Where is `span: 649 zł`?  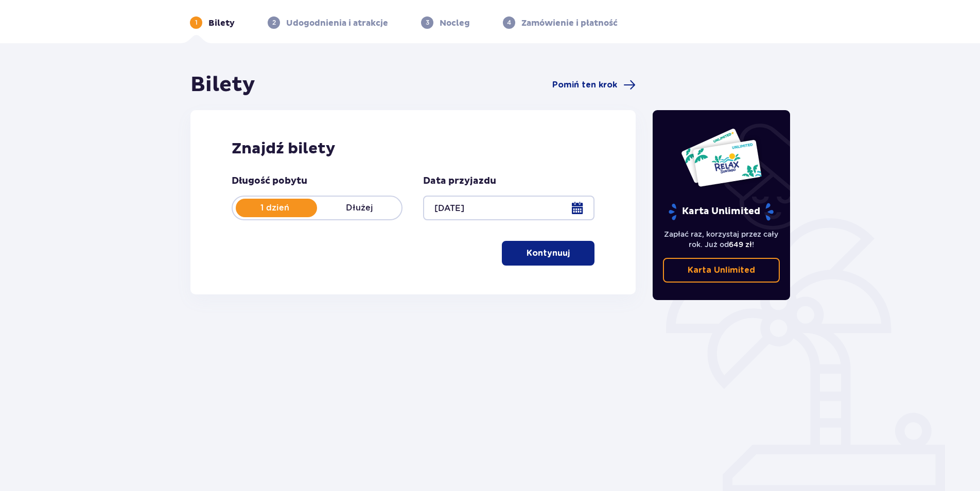 span: 649 zł is located at coordinates (740, 244).